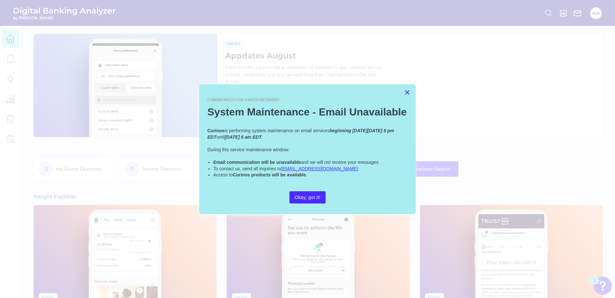 The image size is (615, 298). I want to click on strong: Curinos products will be available, so click(269, 175).